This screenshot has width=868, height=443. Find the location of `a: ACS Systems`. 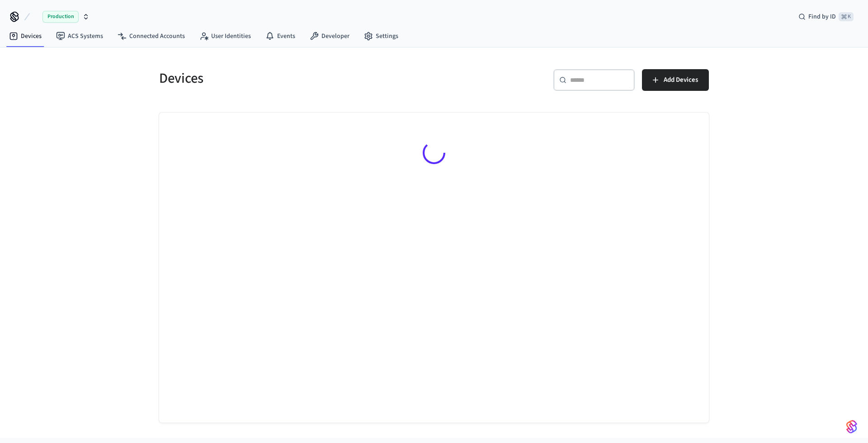

a: ACS Systems is located at coordinates (80, 36).